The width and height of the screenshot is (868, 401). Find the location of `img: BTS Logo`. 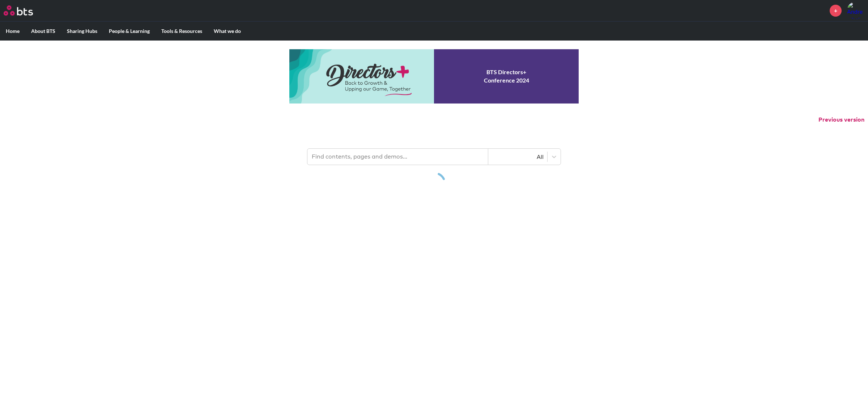

img: BTS Logo is located at coordinates (18, 10).